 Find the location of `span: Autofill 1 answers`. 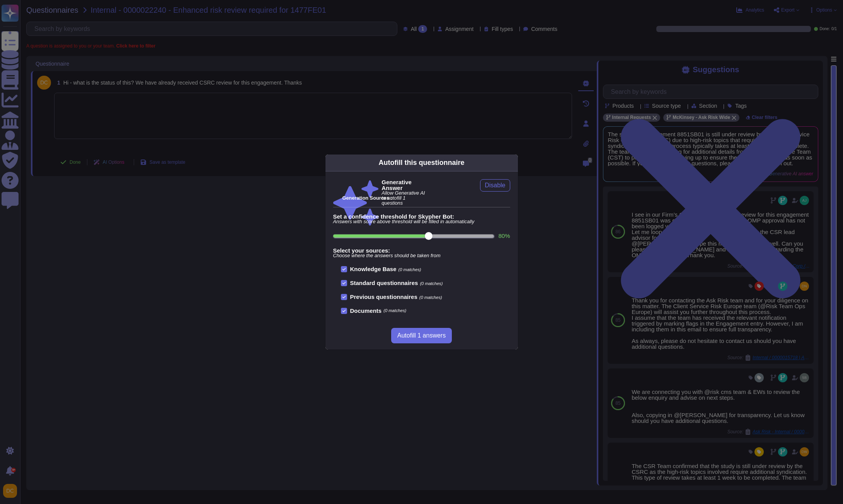

span: Autofill 1 answers is located at coordinates (421, 335).